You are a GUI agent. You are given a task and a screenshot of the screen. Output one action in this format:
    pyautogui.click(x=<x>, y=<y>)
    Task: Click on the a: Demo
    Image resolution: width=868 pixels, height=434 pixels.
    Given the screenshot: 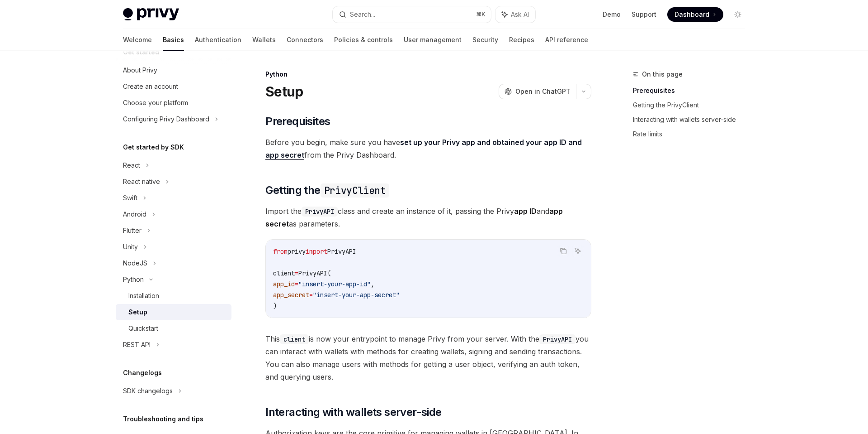 What is the action you would take?
    pyautogui.click(x=612, y=14)
    